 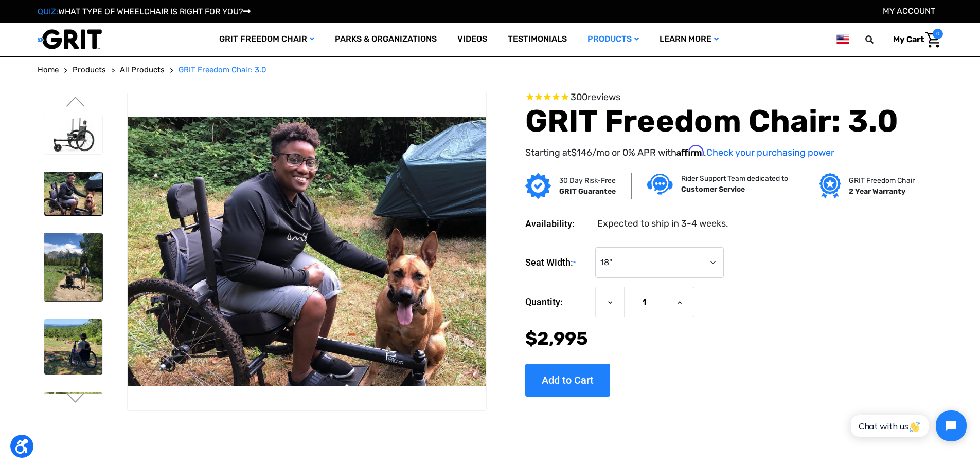 What do you see at coordinates (76, 103) in the screenshot?
I see `button: Go to slide 1 of 3` at bounding box center [76, 103].